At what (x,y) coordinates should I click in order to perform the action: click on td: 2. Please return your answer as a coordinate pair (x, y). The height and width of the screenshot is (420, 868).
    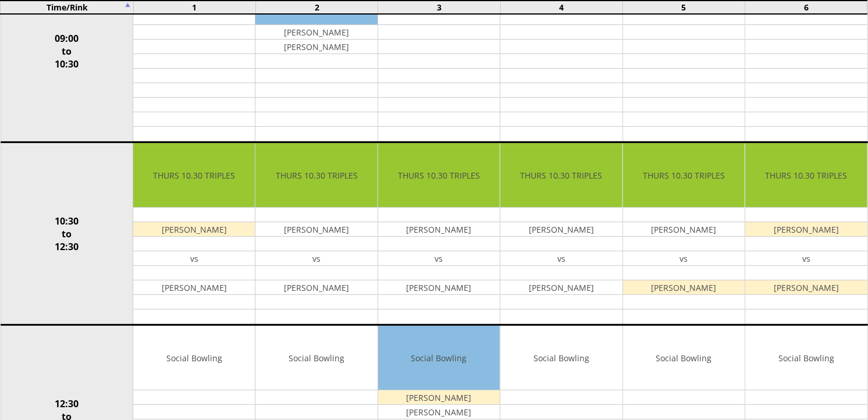
    Looking at the image, I should click on (317, 7).